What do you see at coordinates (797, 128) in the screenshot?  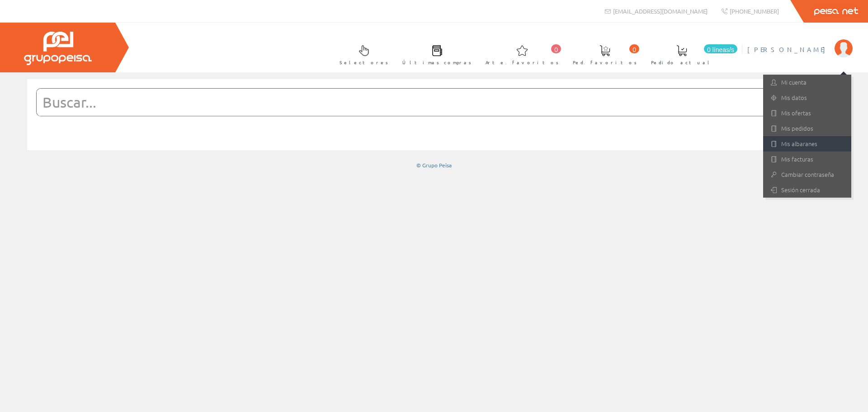 I see `font: Mis pedidos` at bounding box center [797, 128].